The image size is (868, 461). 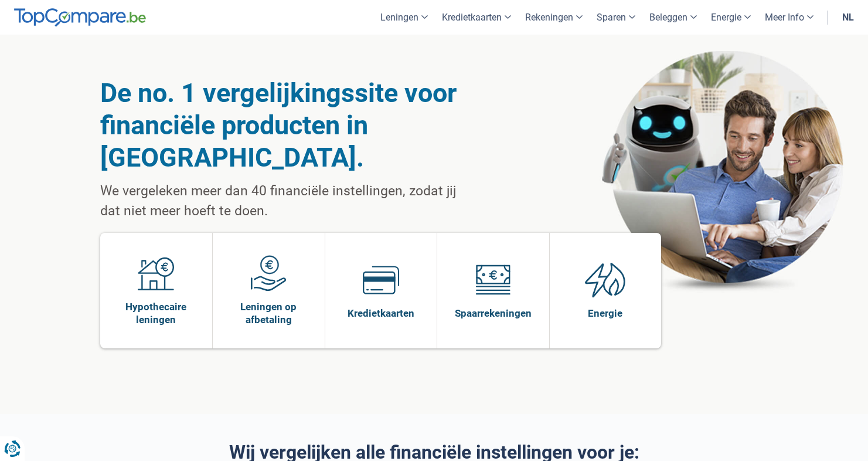 What do you see at coordinates (381, 290) in the screenshot?
I see `a: Kredietkaarten Kredietkaarten` at bounding box center [381, 290].